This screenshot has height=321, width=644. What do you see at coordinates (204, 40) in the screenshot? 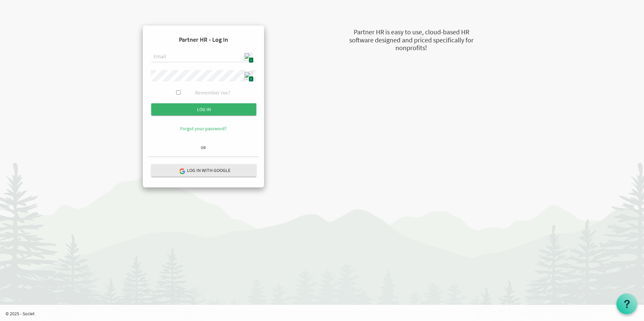
I see `h4: Partner HR - Log In` at bounding box center [204, 40].